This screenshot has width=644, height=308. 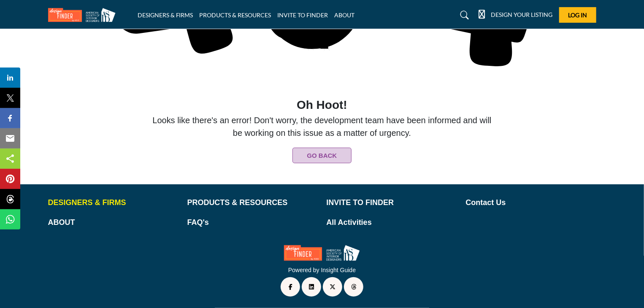 What do you see at coordinates (113, 222) in the screenshot?
I see `p: ABOUT` at bounding box center [113, 222].